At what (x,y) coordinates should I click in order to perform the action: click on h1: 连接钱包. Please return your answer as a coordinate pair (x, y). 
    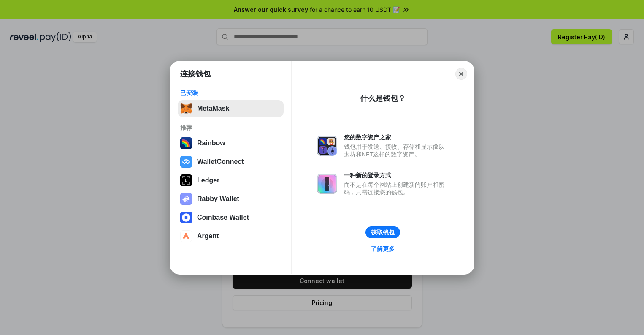
    Looking at the image, I should click on (195, 74).